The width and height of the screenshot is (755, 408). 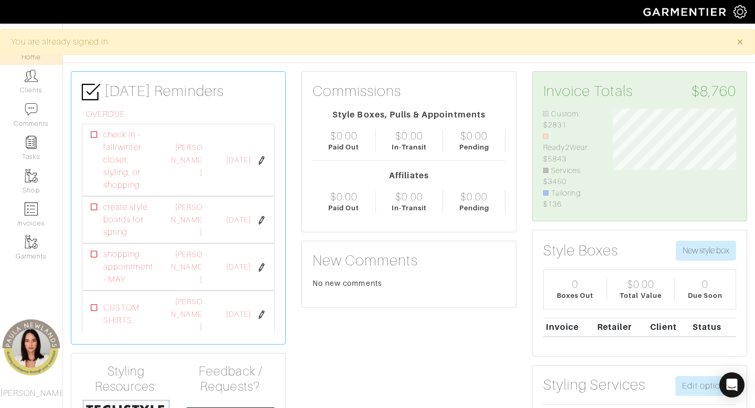 I want to click on a: Edit options, so click(x=706, y=386).